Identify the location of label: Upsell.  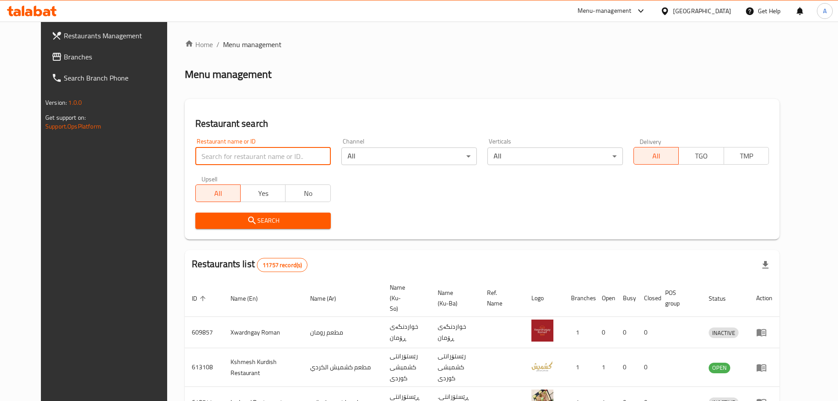
(209, 179).